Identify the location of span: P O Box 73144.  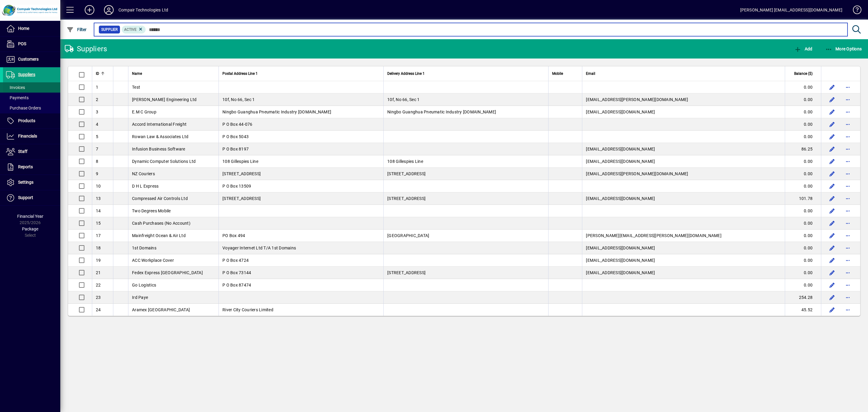
(236, 272).